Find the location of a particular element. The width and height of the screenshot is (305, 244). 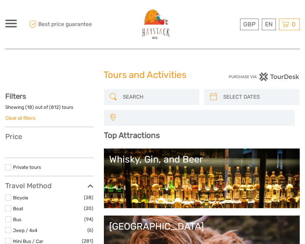

strong: Filters is located at coordinates (15, 96).